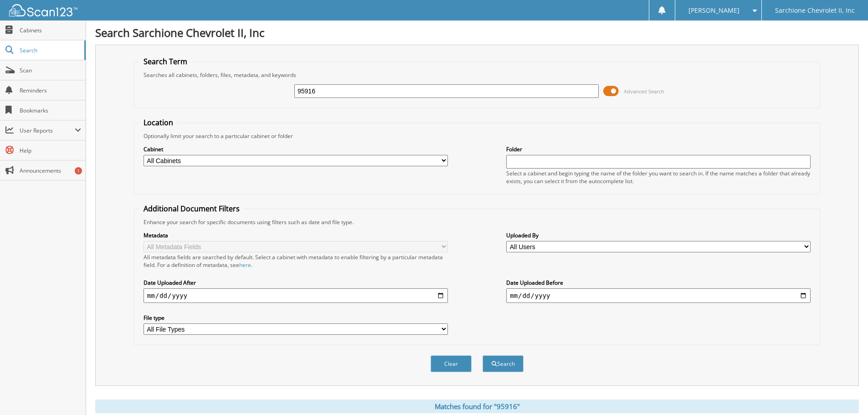  I want to click on div: Optionally limit your search to a particular cabinet or folder, so click(477, 136).